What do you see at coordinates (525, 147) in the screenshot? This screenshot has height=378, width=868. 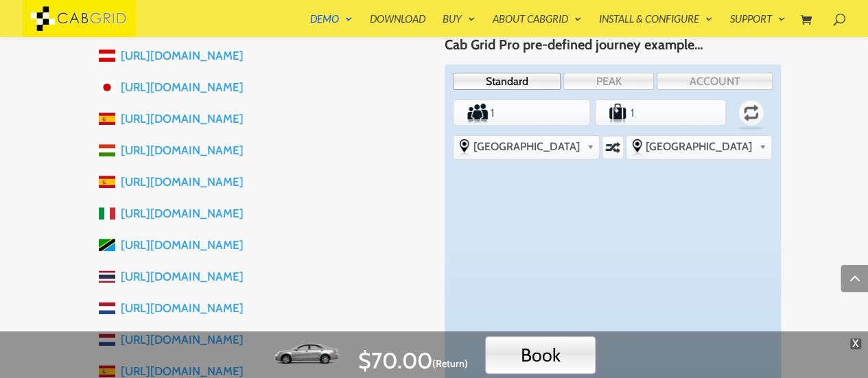 I see `div: Select the place the starting address falls within` at bounding box center [525, 147].